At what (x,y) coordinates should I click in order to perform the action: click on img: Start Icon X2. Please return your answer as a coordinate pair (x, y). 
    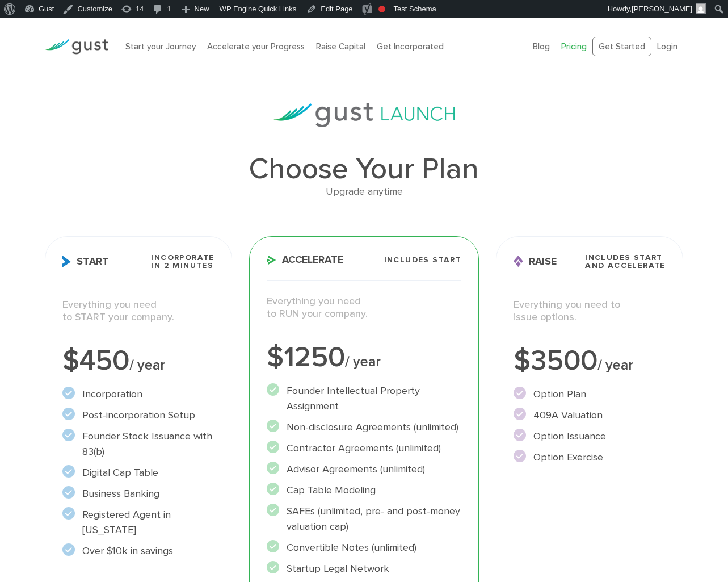
    Looking at the image, I should click on (66, 261).